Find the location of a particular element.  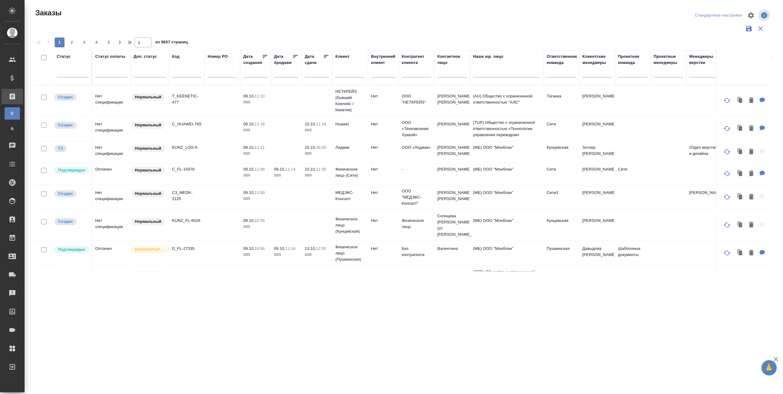

td: Оплачен is located at coordinates (111, 174).